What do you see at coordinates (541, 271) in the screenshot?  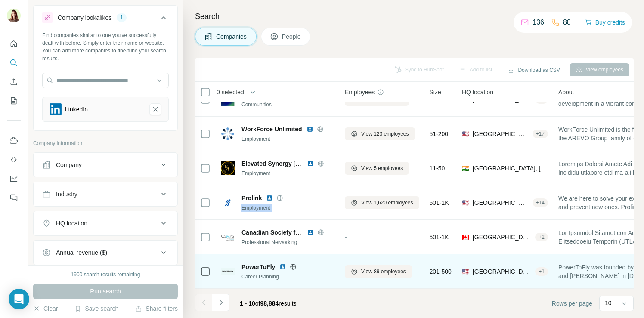 I see `div: + 1` at bounding box center [541, 271].